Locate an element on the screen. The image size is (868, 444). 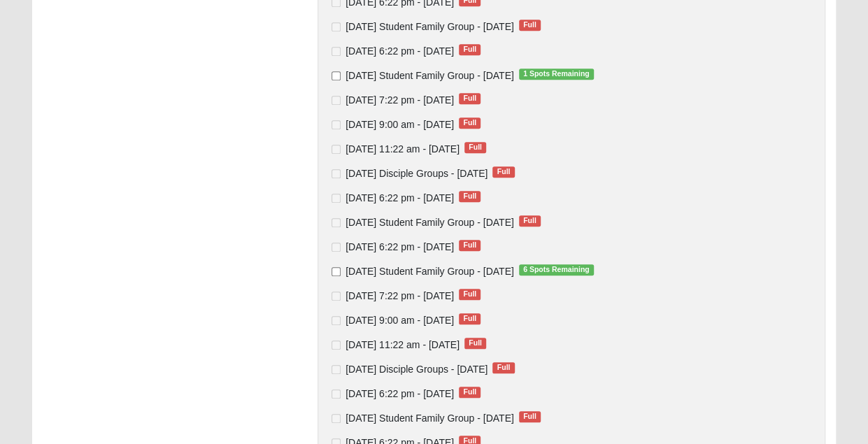
span: 1 Spots Remaining is located at coordinates (556, 74).